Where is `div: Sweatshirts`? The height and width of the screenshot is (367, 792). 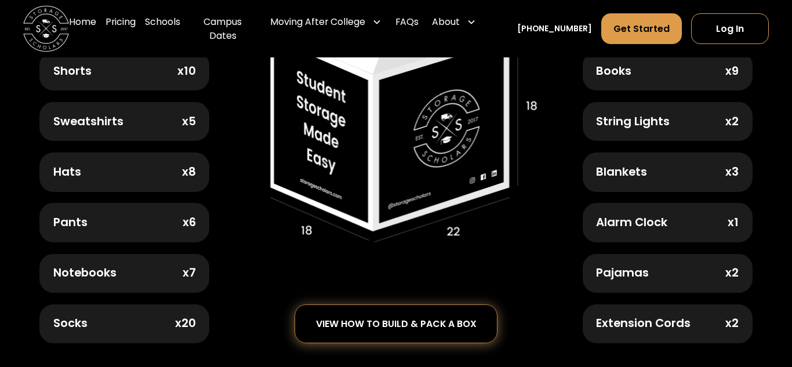 div: Sweatshirts is located at coordinates (88, 122).